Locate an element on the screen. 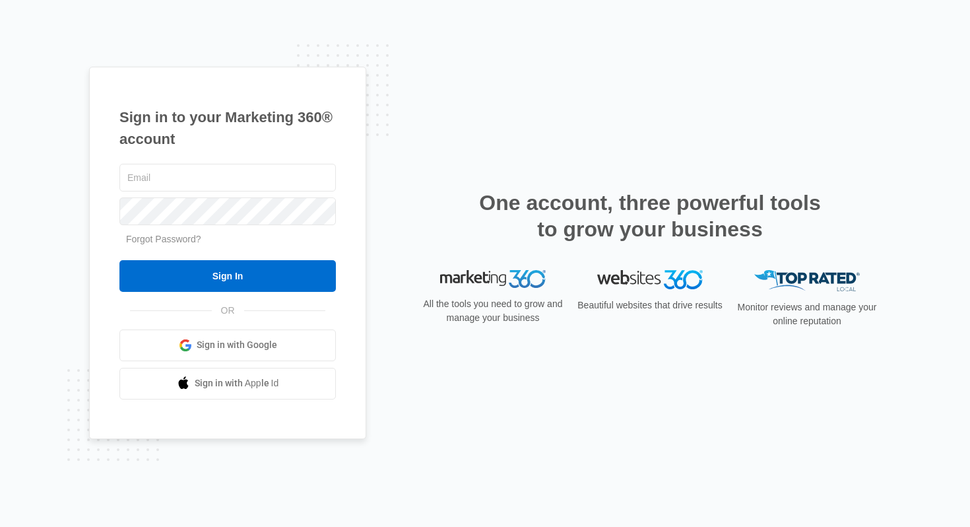 The height and width of the screenshot is (527, 970). p: Beautiful websites that drive results is located at coordinates (650, 305).